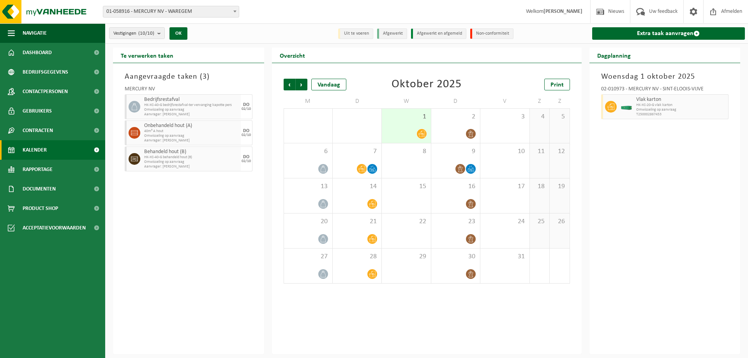 This screenshot has width=748, height=358. What do you see at coordinates (560, 117) in the screenshot?
I see `span: 5` at bounding box center [560, 117].